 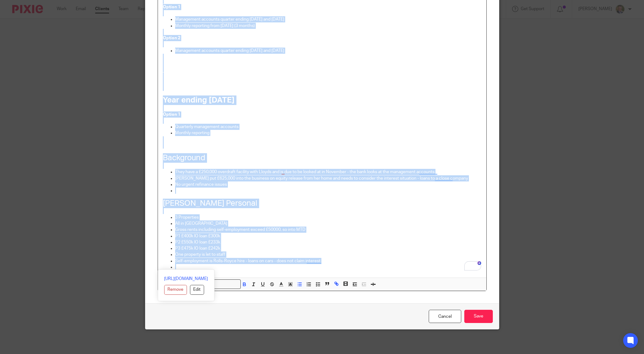 What do you see at coordinates (328, 133) in the screenshot?
I see `p: Monthly reporting` at bounding box center [328, 133].